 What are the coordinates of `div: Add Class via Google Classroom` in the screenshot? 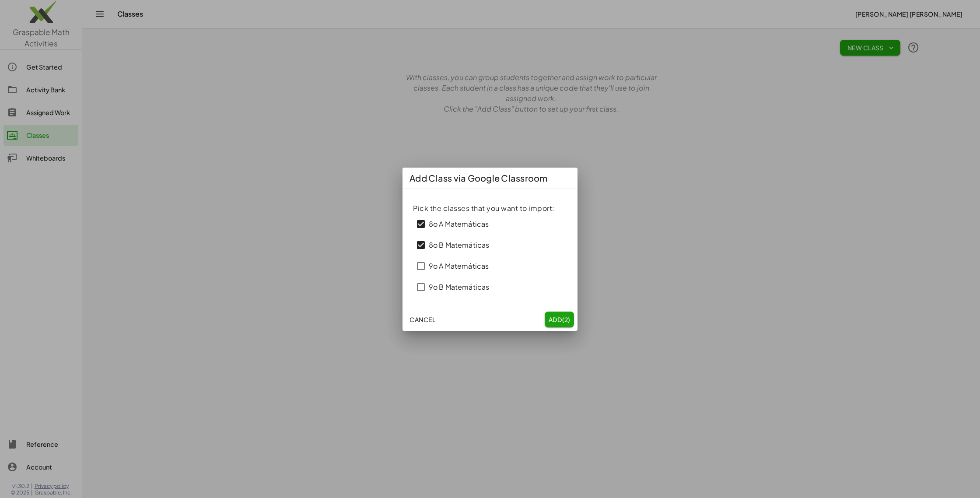 It's located at (490, 178).